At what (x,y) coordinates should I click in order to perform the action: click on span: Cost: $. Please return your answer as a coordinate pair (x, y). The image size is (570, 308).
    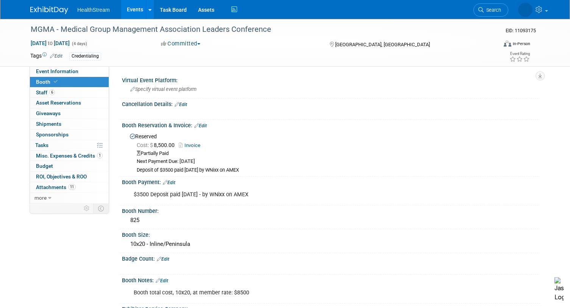
    Looking at the image, I should click on (145, 145).